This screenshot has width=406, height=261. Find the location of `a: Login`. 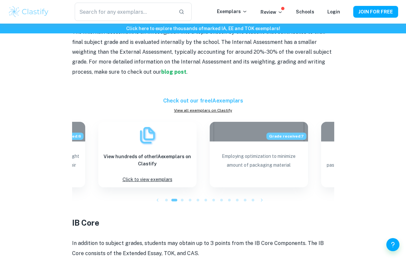

a: Login is located at coordinates (333, 12).